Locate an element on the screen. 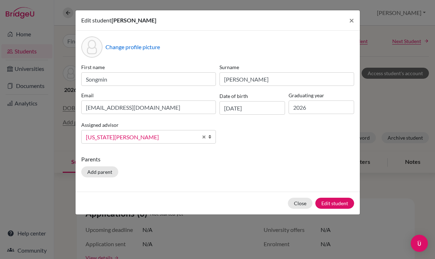 The width and height of the screenshot is (435, 259). label: Date of birth is located at coordinates (234, 96).